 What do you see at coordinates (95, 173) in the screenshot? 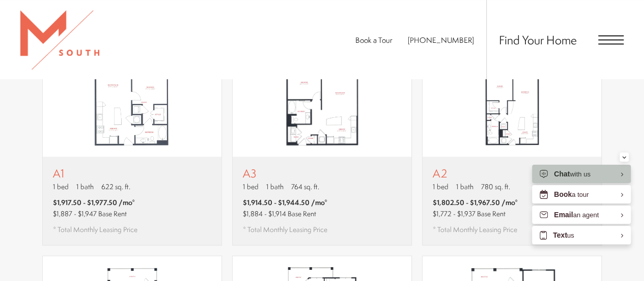
I see `p: A1` at bounding box center [95, 173].